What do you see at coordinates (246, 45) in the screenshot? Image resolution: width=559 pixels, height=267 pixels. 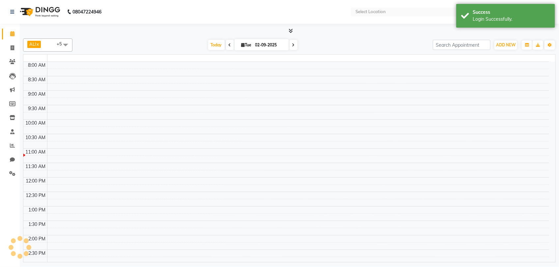 I see `span: Tue` at bounding box center [246, 45].